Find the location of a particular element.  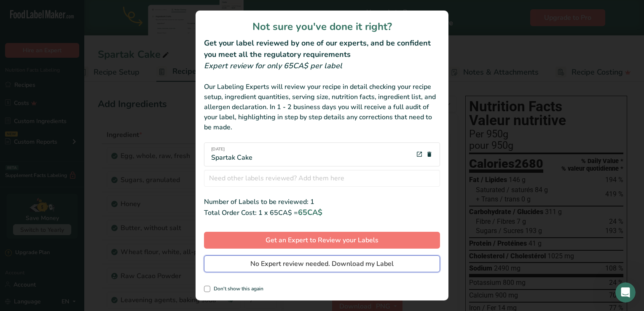

button: No Expert review needed. Download my Label is located at coordinates (322, 264).